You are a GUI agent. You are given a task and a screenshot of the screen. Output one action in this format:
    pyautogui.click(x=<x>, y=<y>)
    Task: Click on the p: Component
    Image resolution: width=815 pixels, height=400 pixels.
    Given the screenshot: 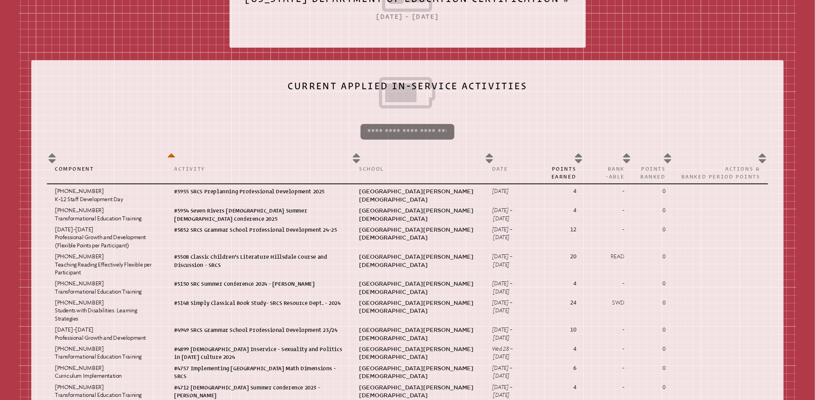 What is the action you would take?
    pyautogui.click(x=106, y=169)
    